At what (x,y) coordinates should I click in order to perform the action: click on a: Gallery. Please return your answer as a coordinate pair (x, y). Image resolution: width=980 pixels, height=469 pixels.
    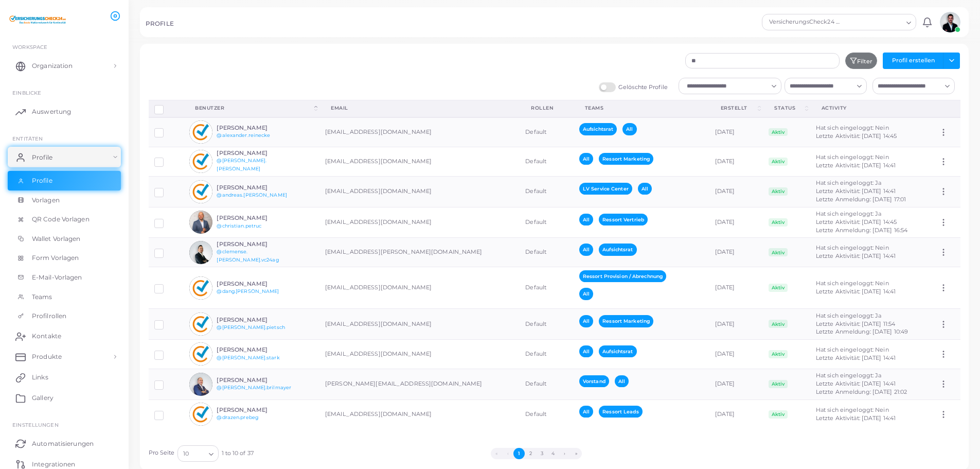
    Looking at the image, I should click on (64, 398).